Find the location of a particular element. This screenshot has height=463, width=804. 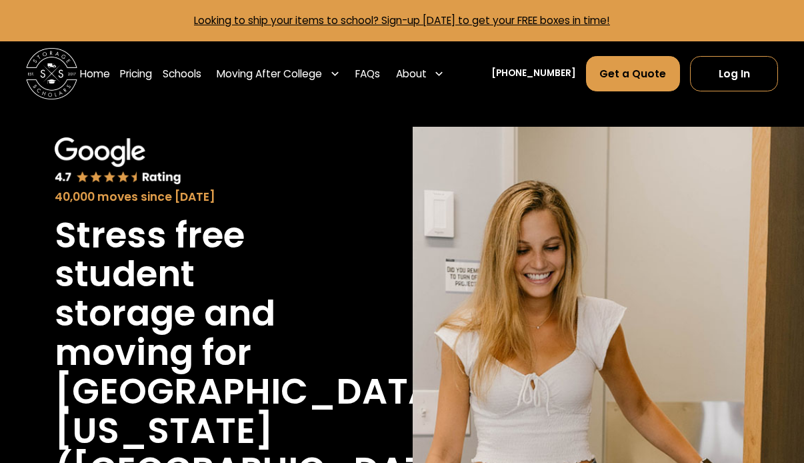

h1: Stress free student storage and moving for is located at coordinates (195, 294).